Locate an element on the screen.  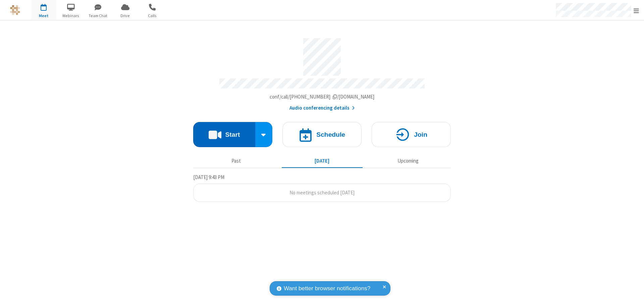
button: Audio conferencing details is located at coordinates (322, 108).